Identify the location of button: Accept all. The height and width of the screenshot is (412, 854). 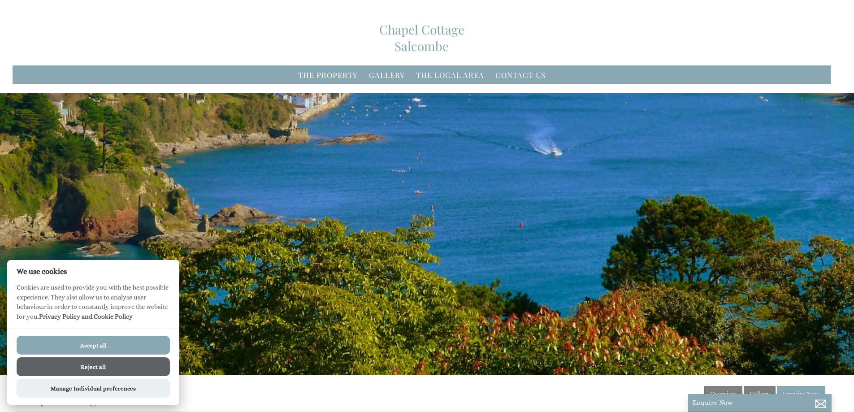
(93, 345).